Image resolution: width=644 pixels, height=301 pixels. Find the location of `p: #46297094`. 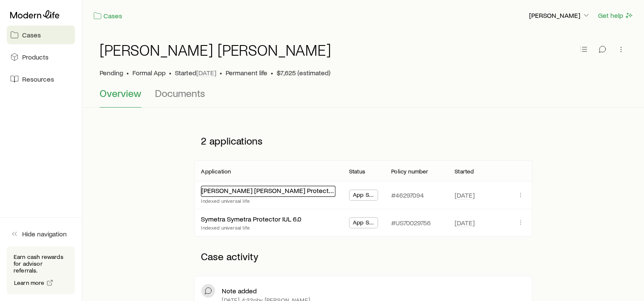

p: #46297094 is located at coordinates (407, 195).